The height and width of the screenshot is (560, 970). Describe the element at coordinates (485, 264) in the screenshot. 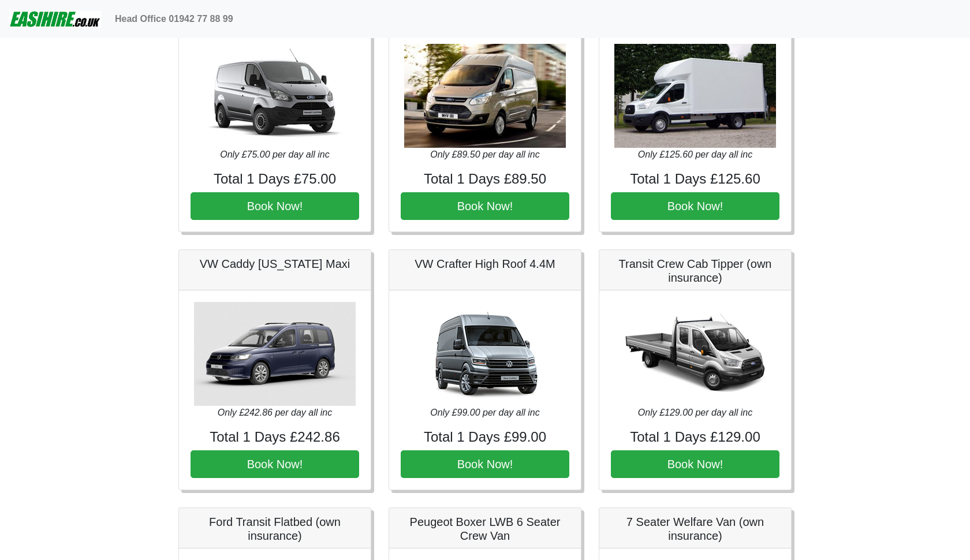

I see `h5: VW Crafter High Roof 4.4M` at that location.